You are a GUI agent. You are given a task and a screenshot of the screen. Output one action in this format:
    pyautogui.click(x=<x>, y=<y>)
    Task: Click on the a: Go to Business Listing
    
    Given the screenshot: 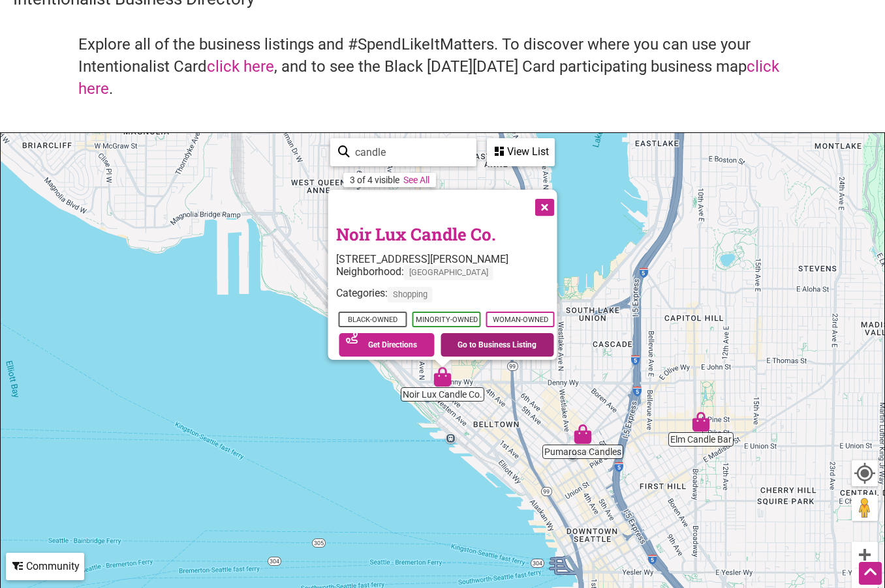 What is the action you would take?
    pyautogui.click(x=497, y=345)
    